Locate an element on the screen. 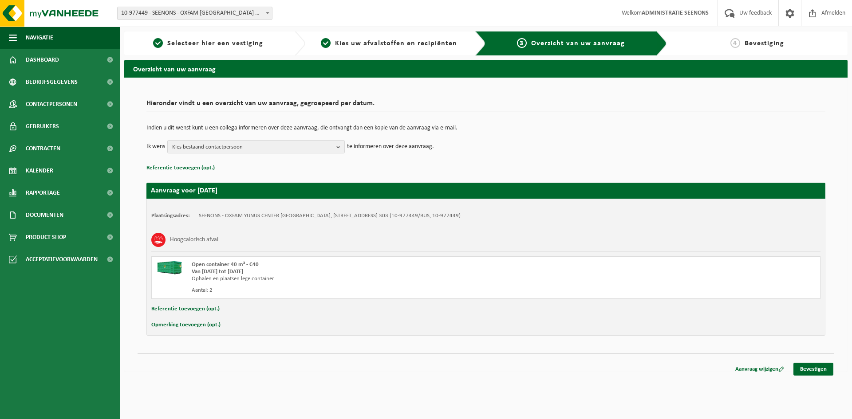 Image resolution: width=852 pixels, height=419 pixels. h3: Hoogcalorisch afval is located at coordinates (194, 240).